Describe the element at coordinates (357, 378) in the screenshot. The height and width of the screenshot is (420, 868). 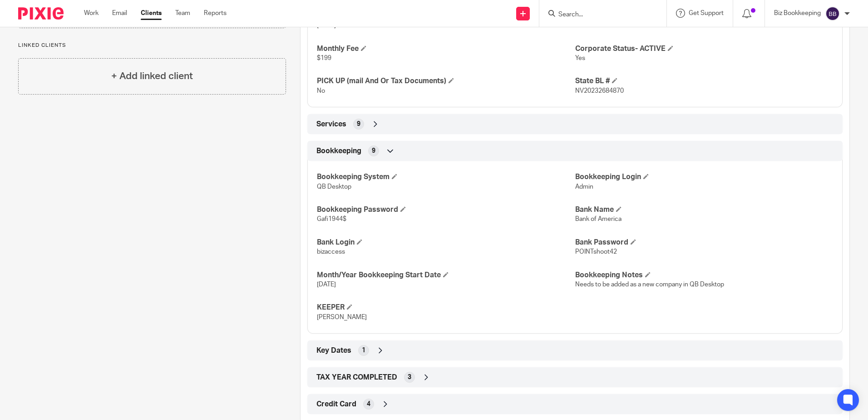
I see `span: TAX YEAR COMPLETED` at that location.